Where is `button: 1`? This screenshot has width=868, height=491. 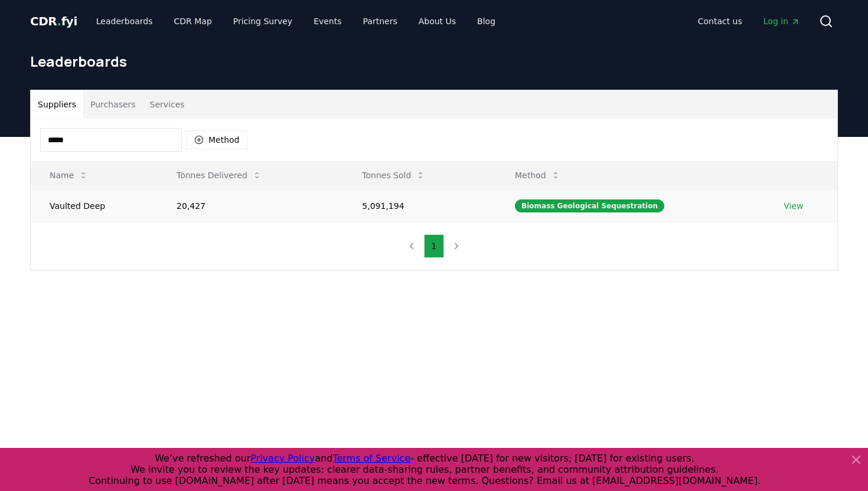
button: 1 is located at coordinates (434, 246).